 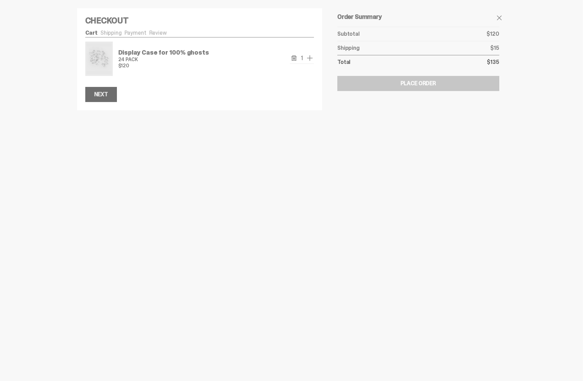 I want to click on a: Shipping, so click(x=111, y=33).